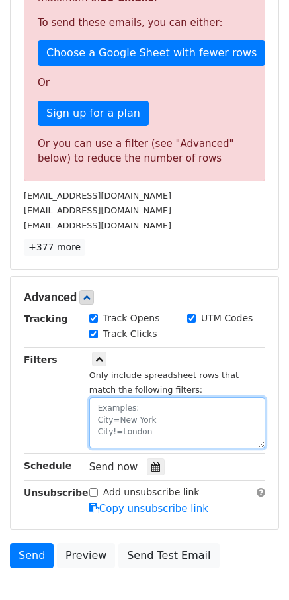 This screenshot has height=600, width=289. I want to click on a: +377 more, so click(54, 247).